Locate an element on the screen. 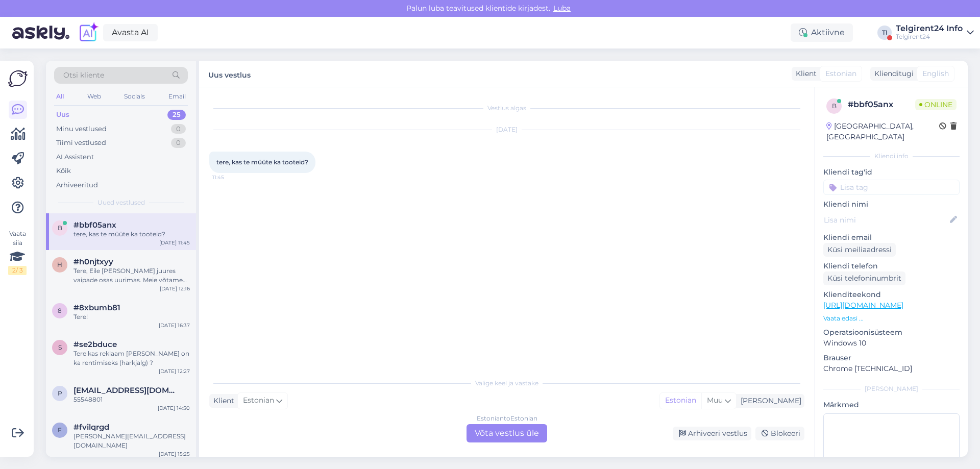 This screenshot has height=469, width=980. div: Arhiveeritud is located at coordinates (77, 185).